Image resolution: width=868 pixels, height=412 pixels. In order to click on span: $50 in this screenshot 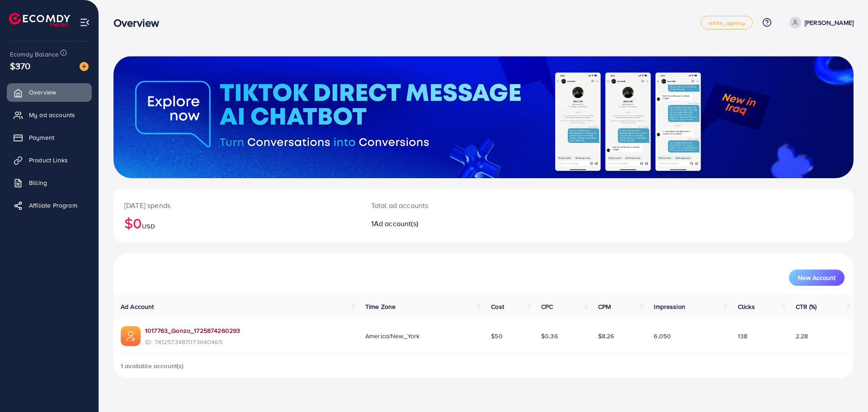, I will do `click(496, 336)`.